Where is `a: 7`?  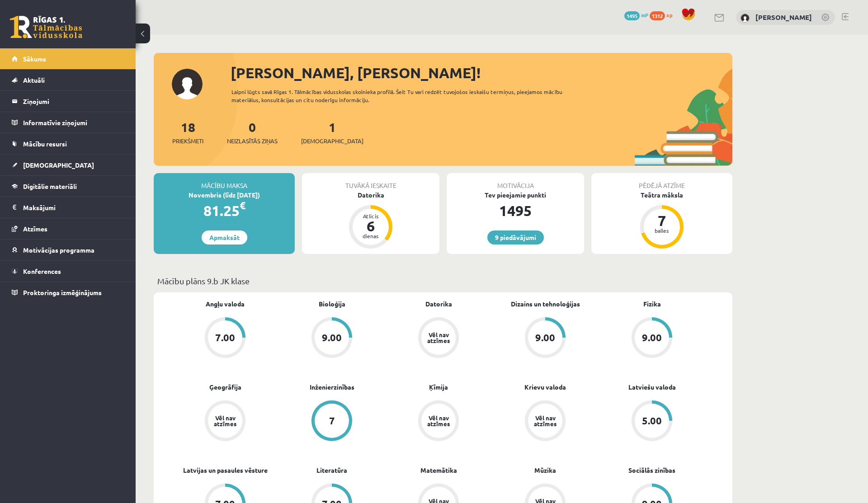
a: 7 is located at coordinates (332, 422).